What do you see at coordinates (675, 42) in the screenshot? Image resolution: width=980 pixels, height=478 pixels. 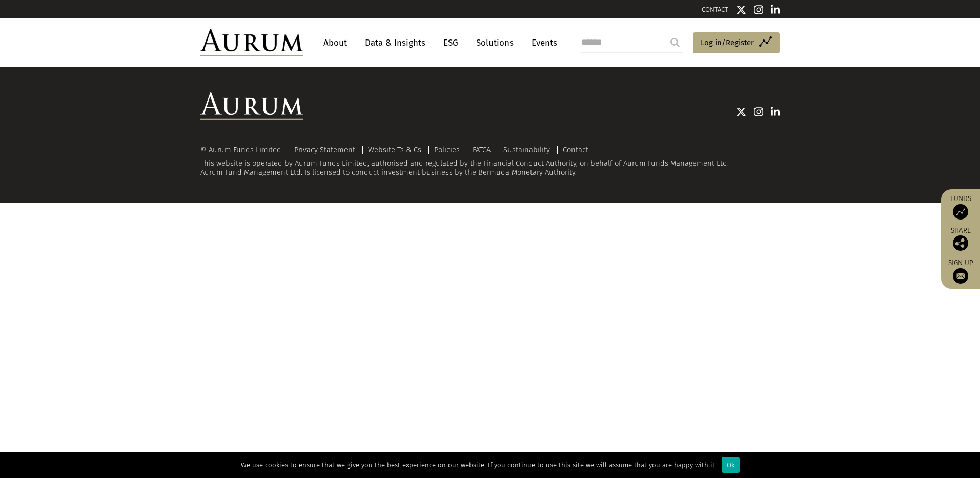 I see `input: Submit` at bounding box center [675, 42].